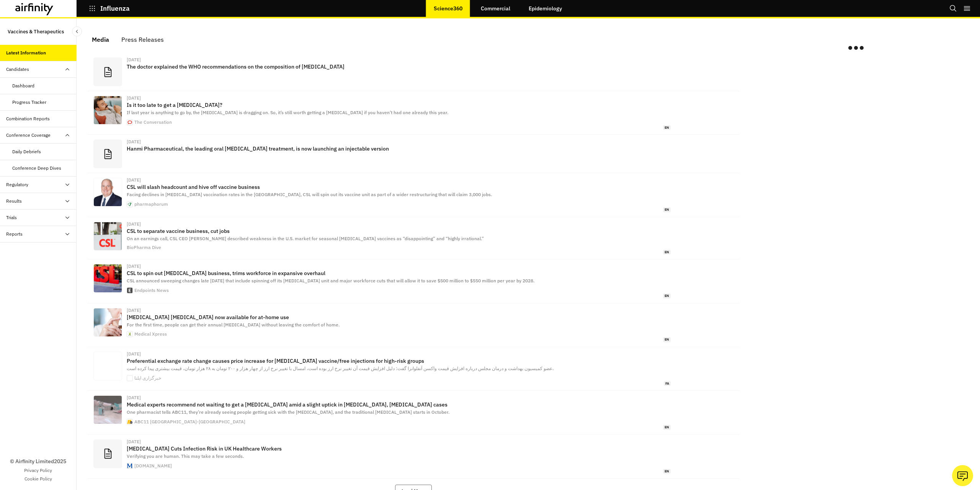  I want to click on img: nasal-spray-flu-vaccin.jpg, so click(108, 322).